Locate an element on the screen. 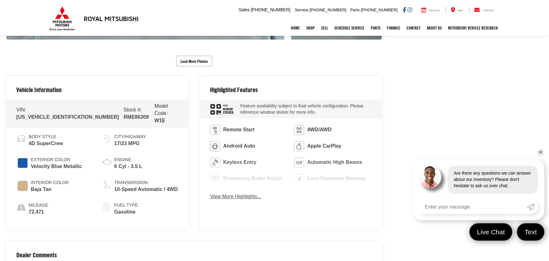 The image size is (549, 261). img: Apple CarPlay is located at coordinates (299, 146).